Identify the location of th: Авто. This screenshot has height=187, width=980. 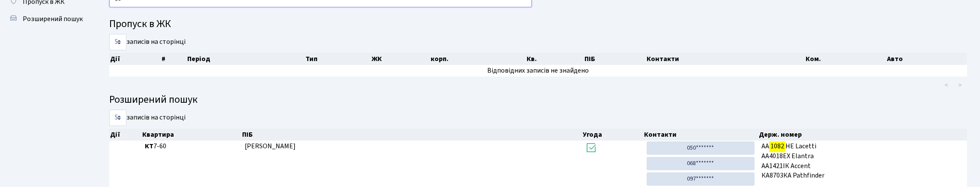
(926, 59).